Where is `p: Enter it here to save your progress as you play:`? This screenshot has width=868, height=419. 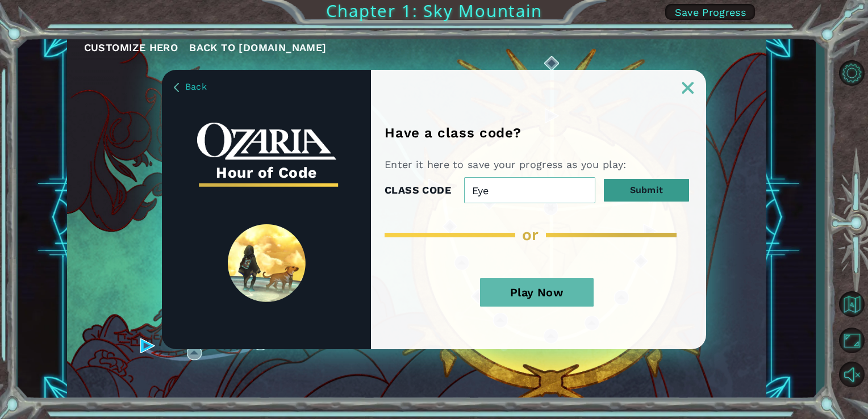
p: Enter it here to save your progress as you play: is located at coordinates (507, 165).